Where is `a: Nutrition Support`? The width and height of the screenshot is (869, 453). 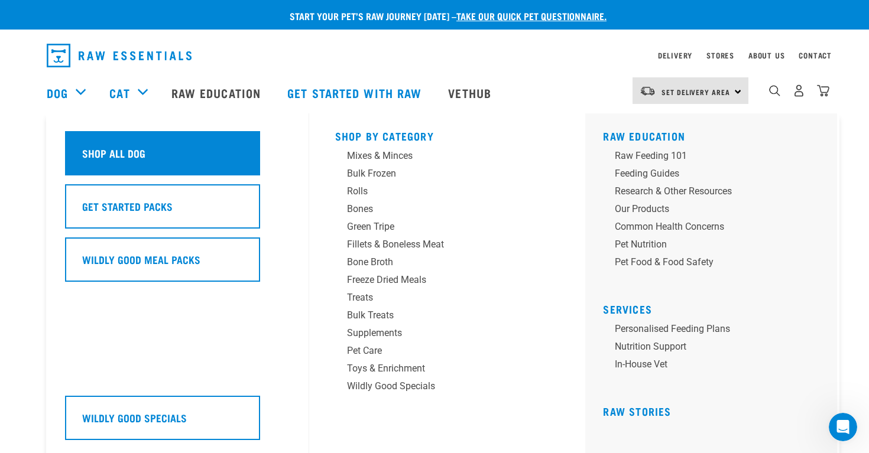 a: Nutrition Support is located at coordinates (715, 349).